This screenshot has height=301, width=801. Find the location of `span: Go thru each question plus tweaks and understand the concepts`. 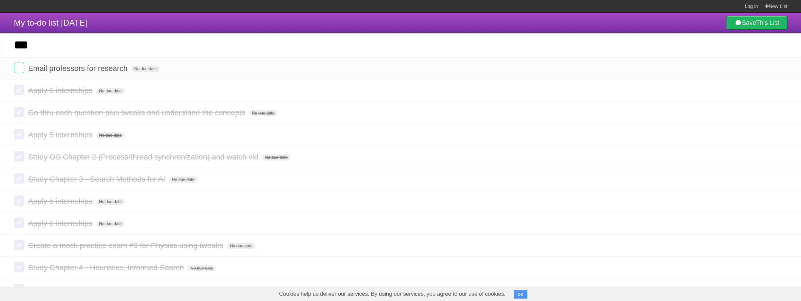

span: Go thru each question plus tweaks and understand the concepts is located at coordinates (138, 113).